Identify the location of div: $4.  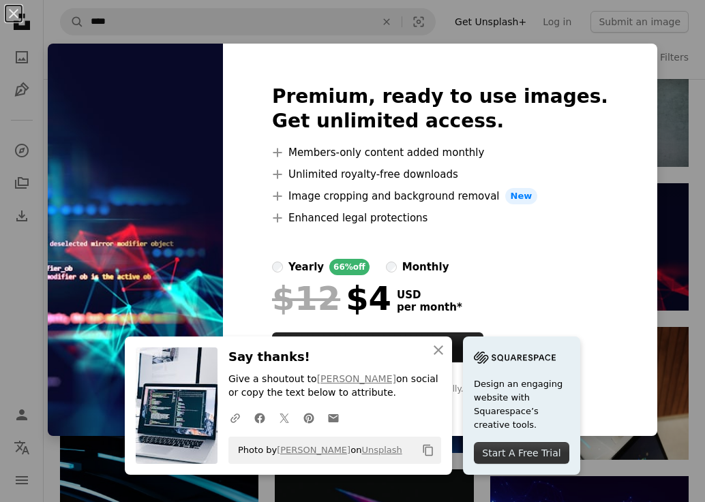
(331, 299).